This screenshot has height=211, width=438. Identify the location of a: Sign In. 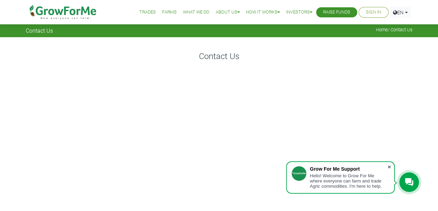
(373, 12).